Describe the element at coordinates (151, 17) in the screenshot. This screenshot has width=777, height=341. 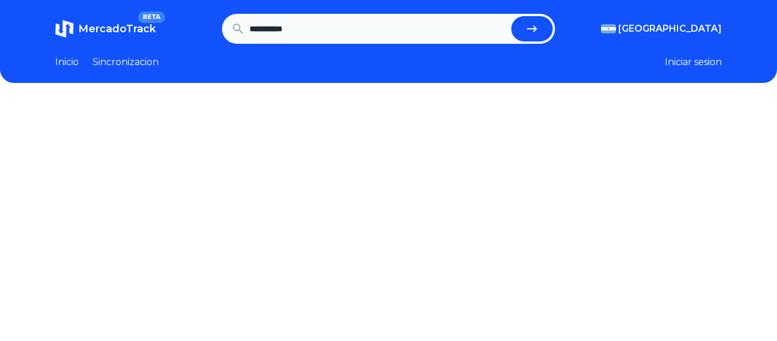
I see `span: BETA` at that location.